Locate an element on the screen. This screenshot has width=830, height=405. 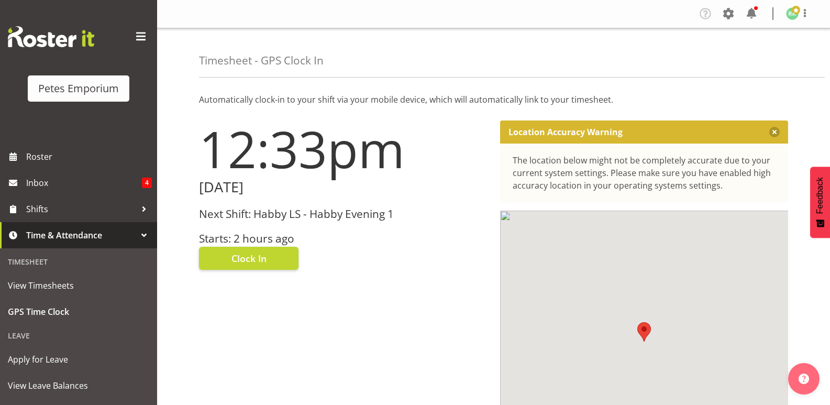
span: 4 is located at coordinates (147, 183).